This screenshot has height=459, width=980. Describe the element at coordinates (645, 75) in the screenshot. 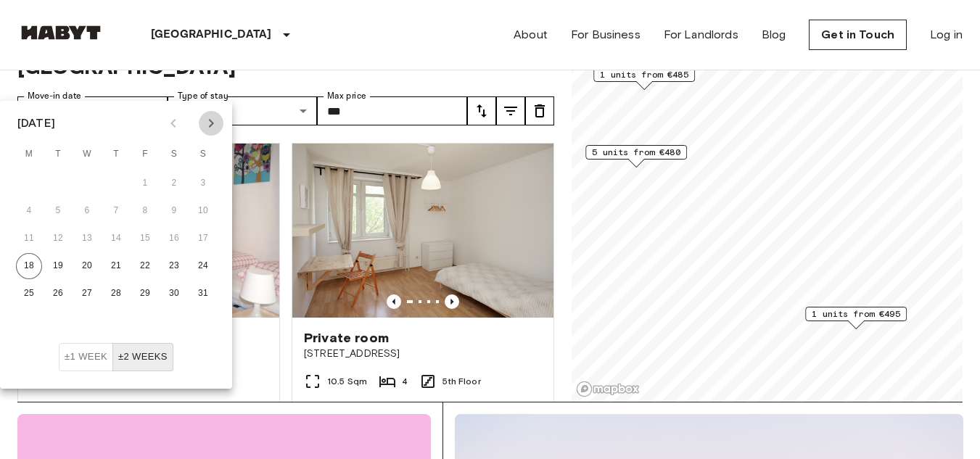

I see `span: 1 units from €485` at that location.